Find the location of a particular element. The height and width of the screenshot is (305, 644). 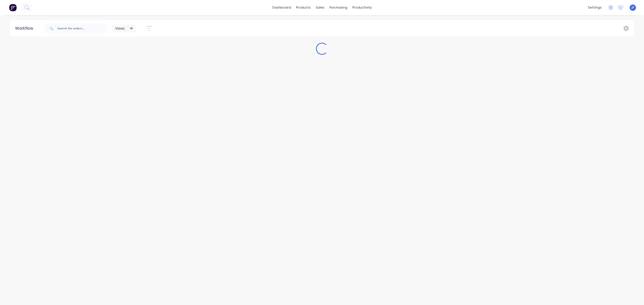

input: Search for orders... is located at coordinates (82, 28).